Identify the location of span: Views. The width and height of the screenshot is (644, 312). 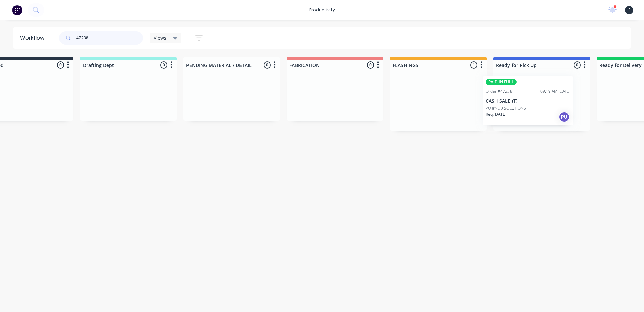
(160, 38).